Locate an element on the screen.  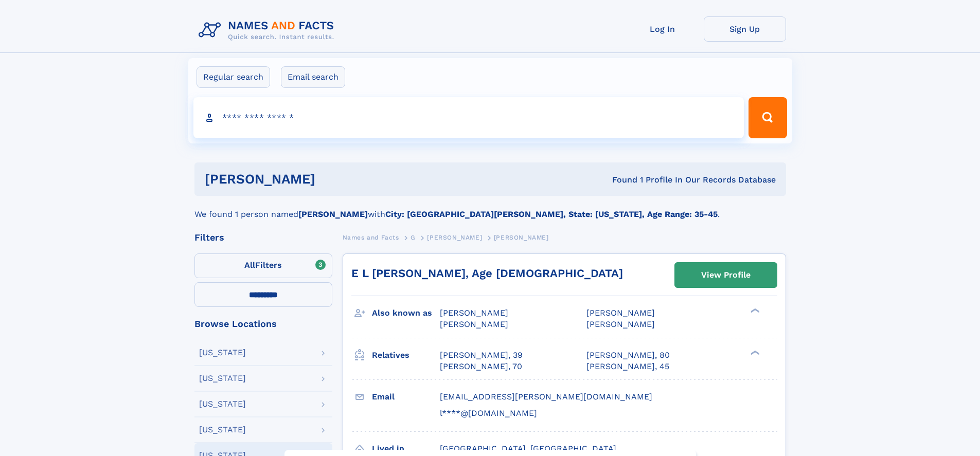
label: Filters is located at coordinates (264, 266).